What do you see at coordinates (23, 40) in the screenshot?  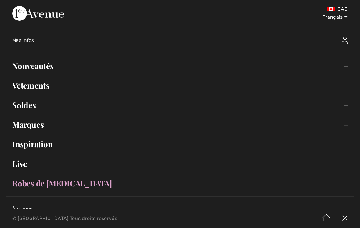 I see `span: Mes infos` at bounding box center [23, 40].